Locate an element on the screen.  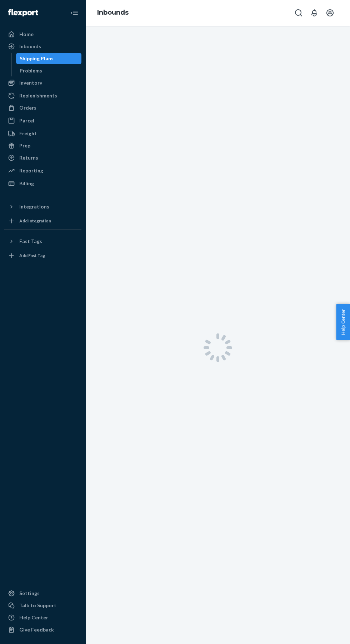
button: Integrations is located at coordinates (43, 206).